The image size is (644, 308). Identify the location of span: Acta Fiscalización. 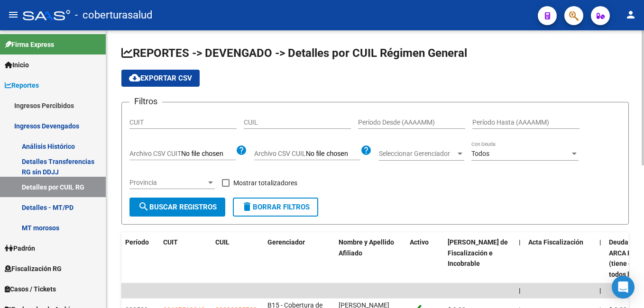
(556, 242).